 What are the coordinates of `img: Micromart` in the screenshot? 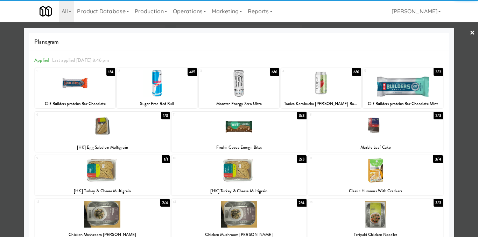 It's located at (45, 11).